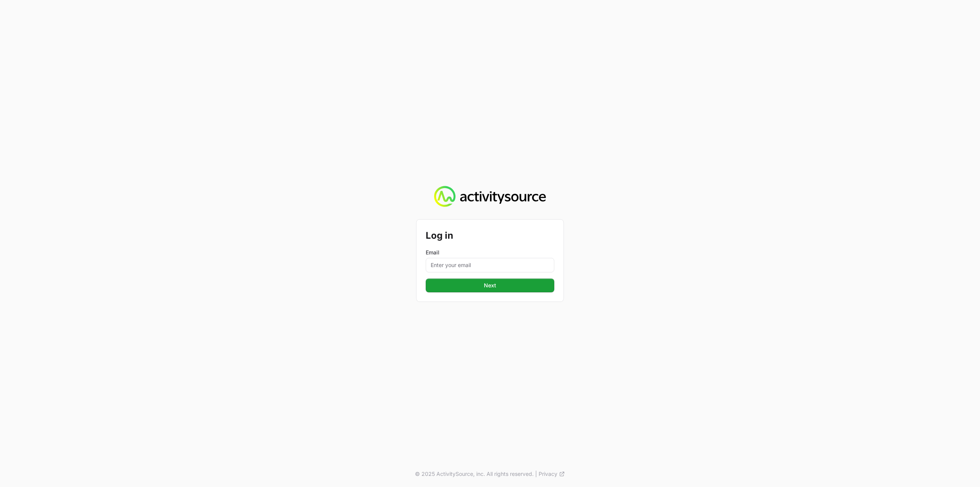  I want to click on span: Next, so click(490, 285).